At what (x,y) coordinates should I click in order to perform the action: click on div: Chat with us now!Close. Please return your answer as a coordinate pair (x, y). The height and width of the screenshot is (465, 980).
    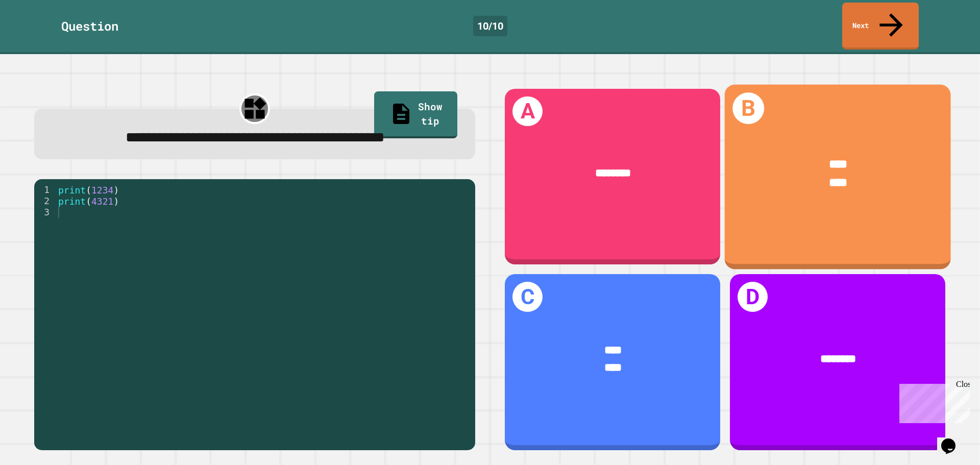
    Looking at the image, I should click on (38, 34).